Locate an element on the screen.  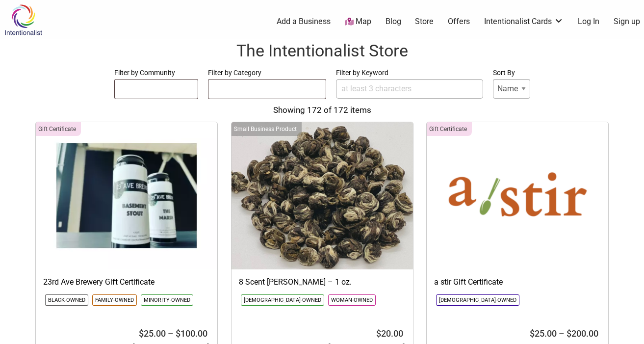
label: Sort By is located at coordinates (512, 73).